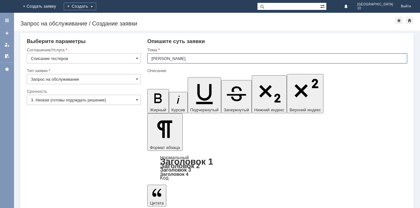  I want to click on div: Тип заявки, so click(83, 70).